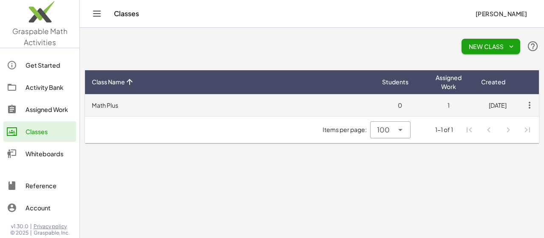  I want to click on a: Privacy policy, so click(51, 226).